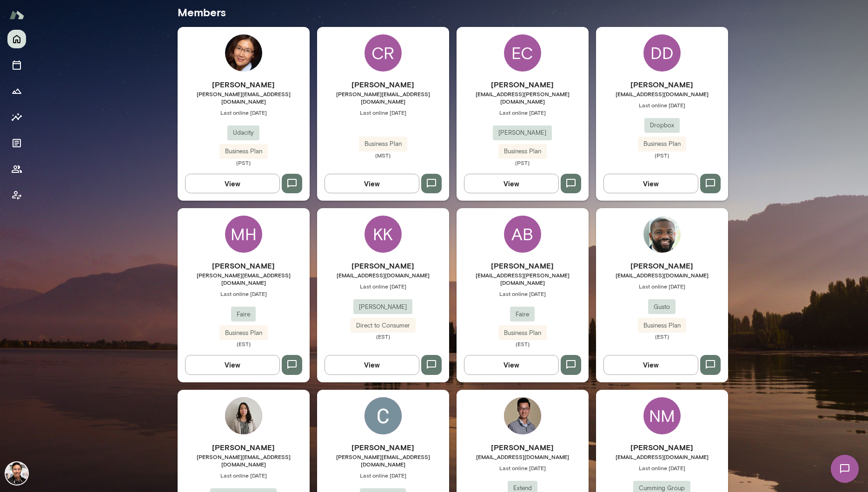 This screenshot has height=492, width=868. What do you see at coordinates (17, 91) in the screenshot?
I see `button: Growth Plan` at bounding box center [17, 91].